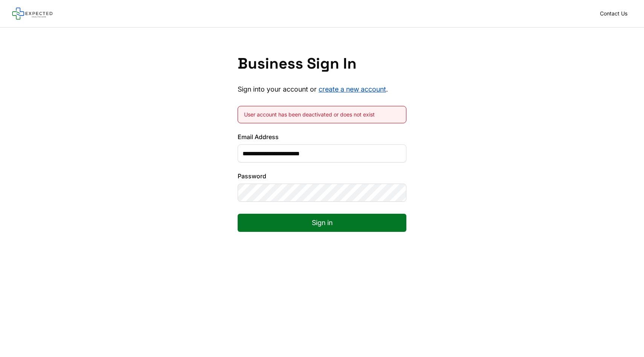 Image resolution: width=644 pixels, height=357 pixels. What do you see at coordinates (322, 137) in the screenshot?
I see `label: Email Address` at bounding box center [322, 137].